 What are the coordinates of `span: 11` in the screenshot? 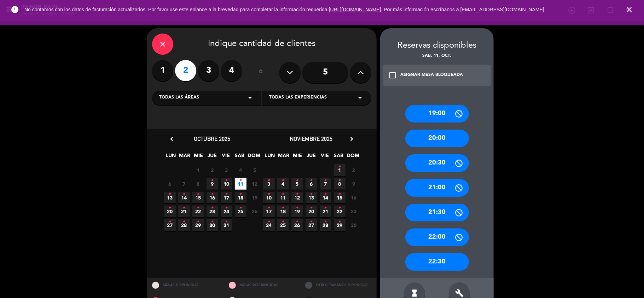 It's located at (283, 197).